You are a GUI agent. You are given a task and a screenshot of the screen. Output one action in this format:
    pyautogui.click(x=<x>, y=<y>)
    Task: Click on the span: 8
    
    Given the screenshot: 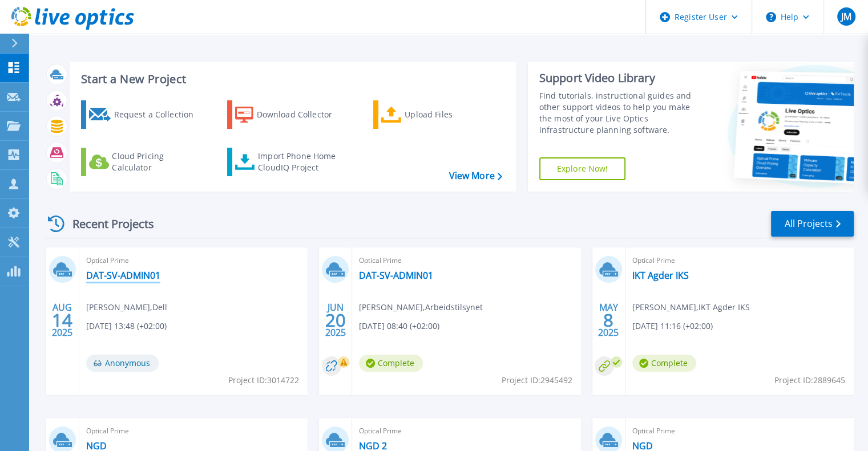 What is the action you would take?
    pyautogui.click(x=608, y=320)
    